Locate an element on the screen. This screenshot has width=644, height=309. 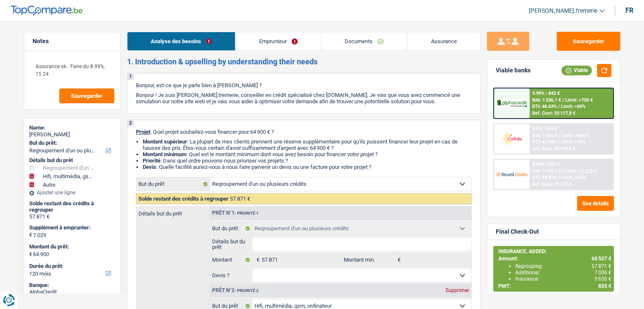
div: Prêt n°1 is located at coordinates (235, 213).